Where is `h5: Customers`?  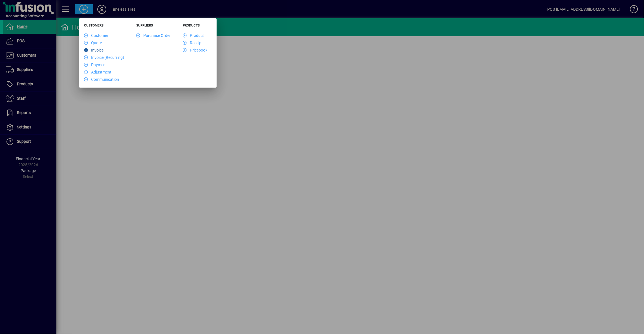
h5: Customers is located at coordinates (104, 26).